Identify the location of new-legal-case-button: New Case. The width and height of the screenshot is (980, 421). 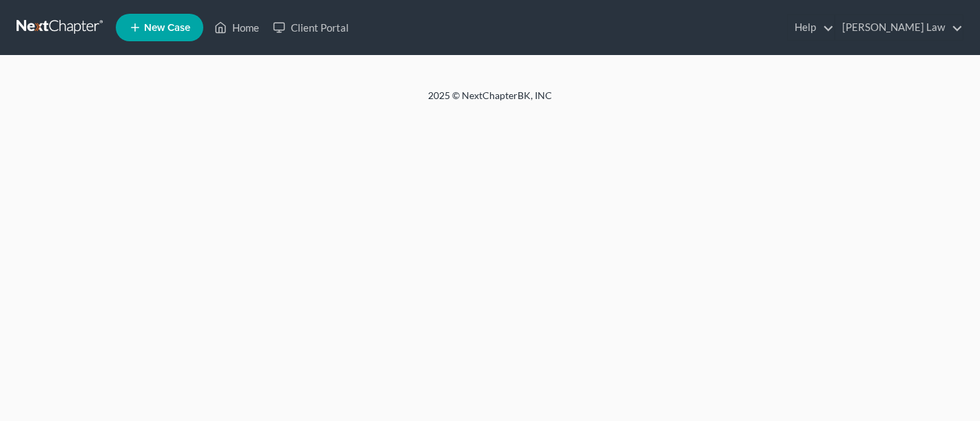
(159, 28).